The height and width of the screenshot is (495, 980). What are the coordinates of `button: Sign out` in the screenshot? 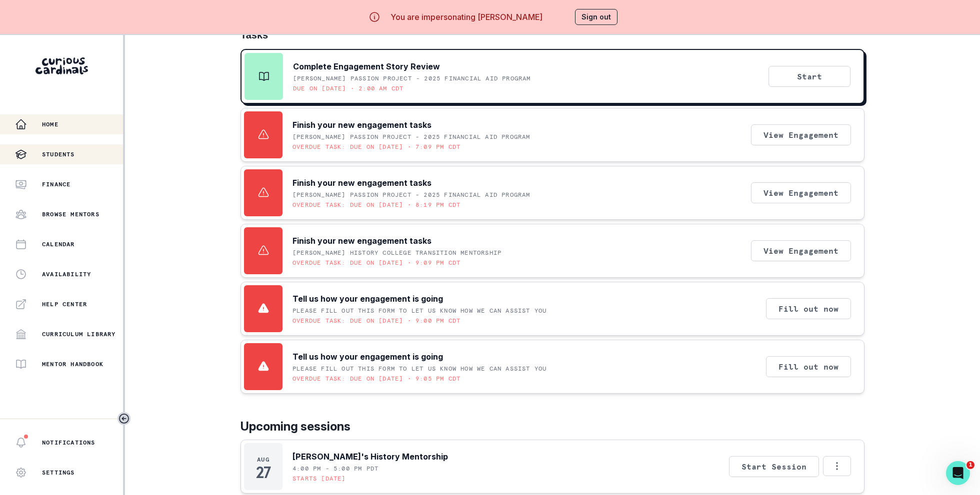 It's located at (596, 17).